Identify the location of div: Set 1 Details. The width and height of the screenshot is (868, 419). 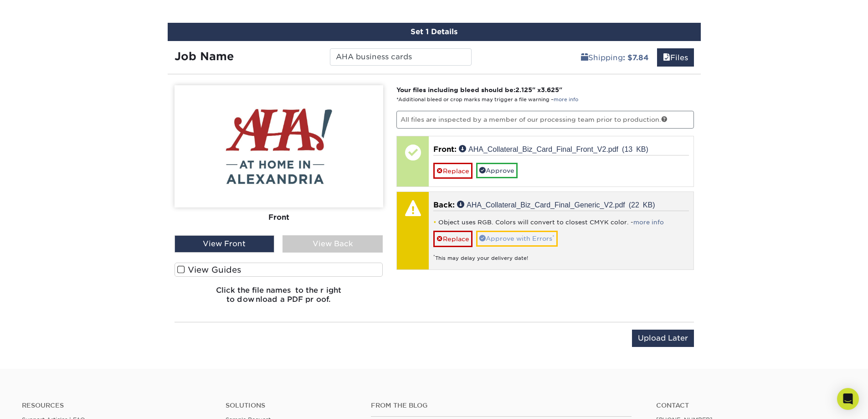
(434, 32).